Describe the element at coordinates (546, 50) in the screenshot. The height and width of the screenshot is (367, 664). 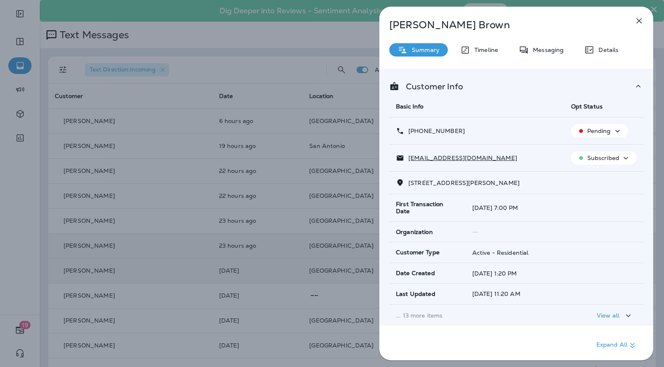
I see `p: Messaging` at that location.